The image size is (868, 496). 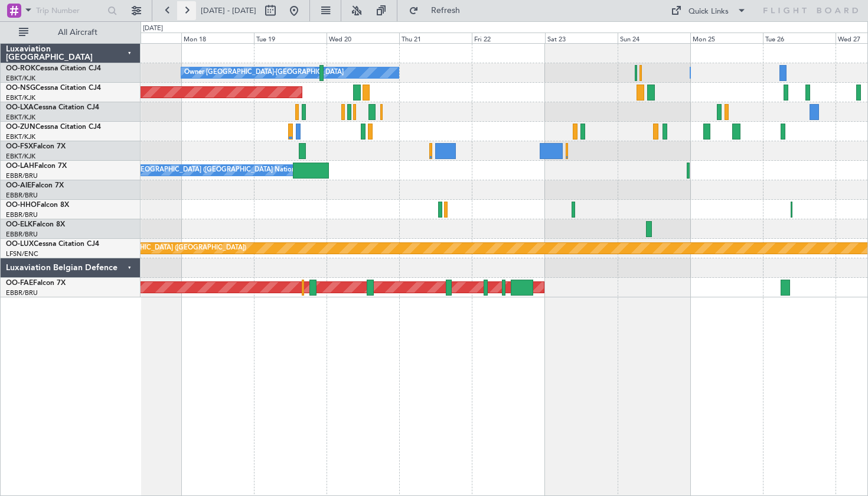 I want to click on span: OO-AIE, so click(x=18, y=186).